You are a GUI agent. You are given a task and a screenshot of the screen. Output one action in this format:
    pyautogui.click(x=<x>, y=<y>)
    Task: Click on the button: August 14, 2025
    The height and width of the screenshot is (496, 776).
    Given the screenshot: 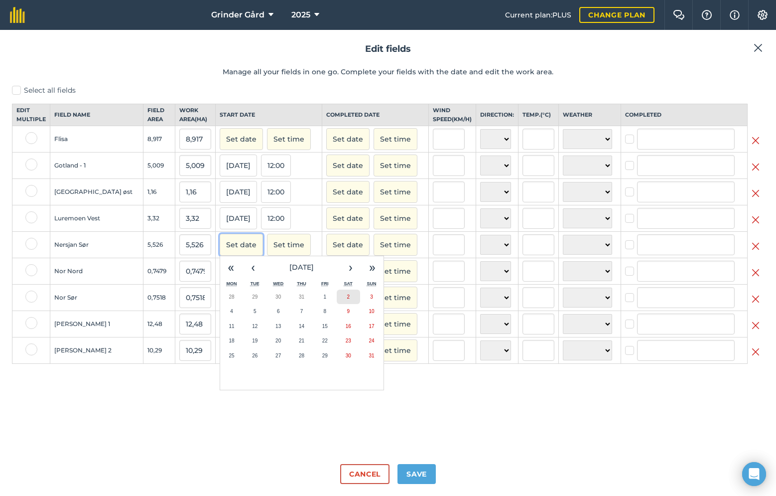 What is the action you would take?
    pyautogui.click(x=301, y=326)
    